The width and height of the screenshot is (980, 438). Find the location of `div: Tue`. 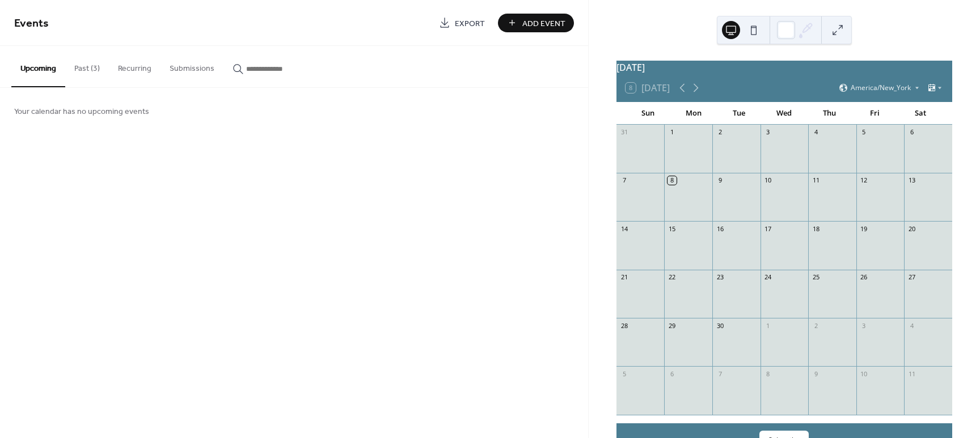

div: Tue is located at coordinates (739, 114).